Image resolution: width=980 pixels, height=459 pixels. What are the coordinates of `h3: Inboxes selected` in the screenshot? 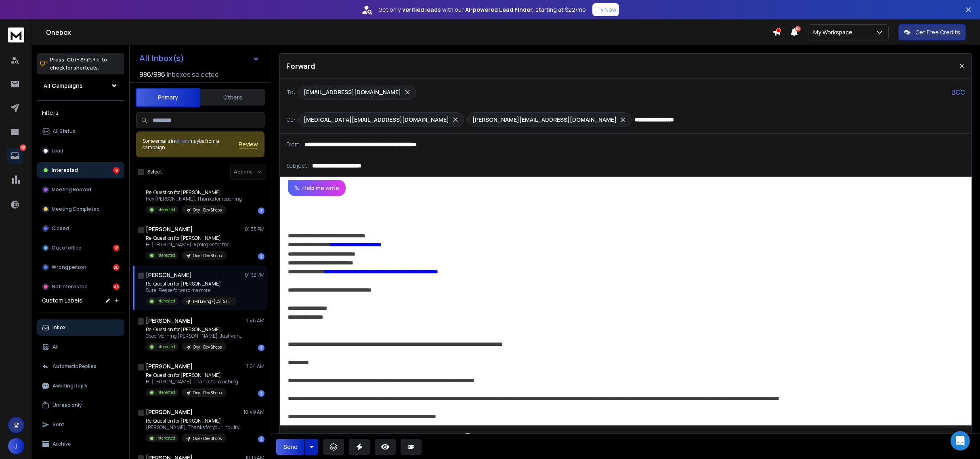 It's located at (192, 74).